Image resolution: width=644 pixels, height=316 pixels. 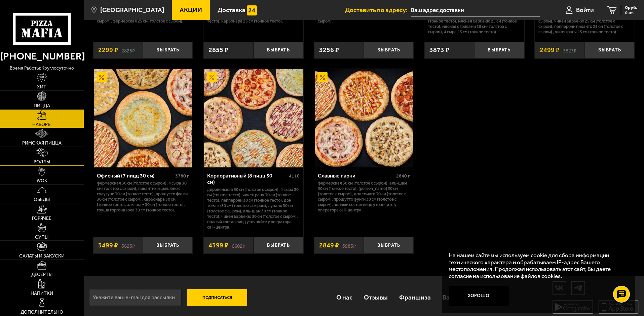 What do you see at coordinates (42, 181) in the screenshot?
I see `span: WOK` at bounding box center [42, 181].